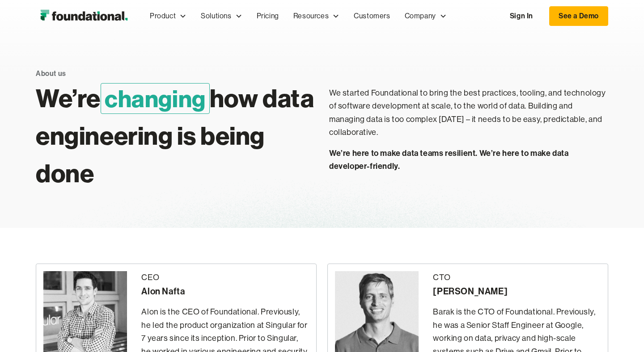 This screenshot has width=644, height=352. I want to click on div: CTO, so click(516, 278).